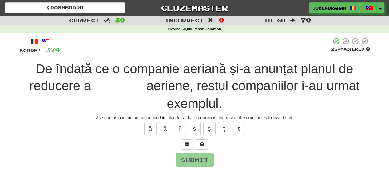 The image size is (389, 169). I want to click on button: ț, so click(239, 129).